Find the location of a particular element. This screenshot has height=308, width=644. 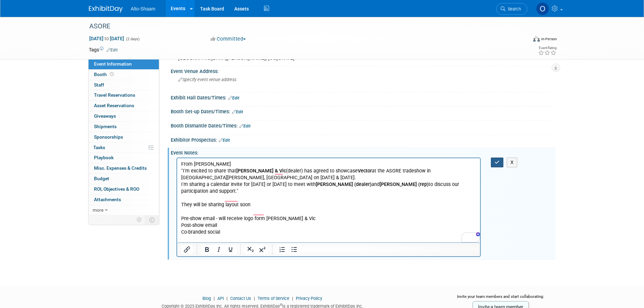

button: Underline is located at coordinates (231, 249).